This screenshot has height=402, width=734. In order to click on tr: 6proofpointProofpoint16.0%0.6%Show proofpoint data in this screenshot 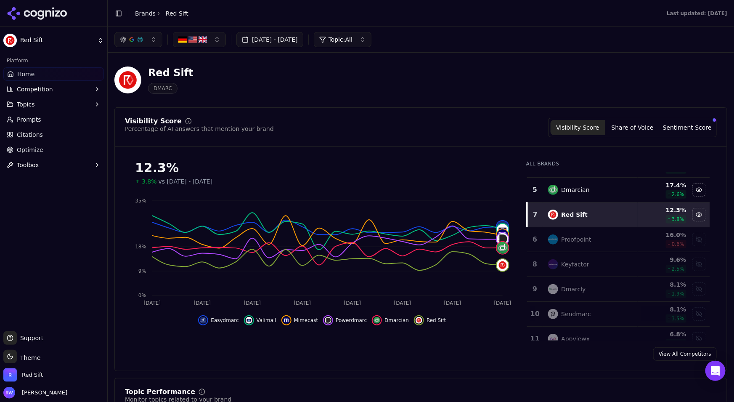, I will do `click(618, 239)`.